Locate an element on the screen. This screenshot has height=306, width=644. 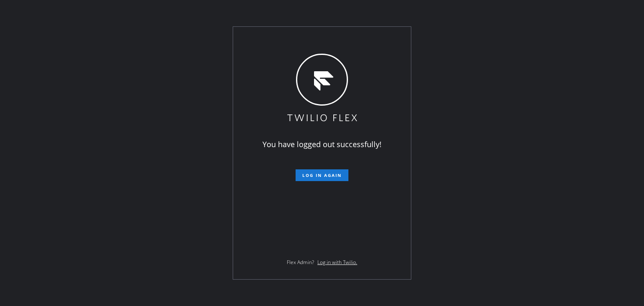
span: Flex Admin? is located at coordinates (300, 262).